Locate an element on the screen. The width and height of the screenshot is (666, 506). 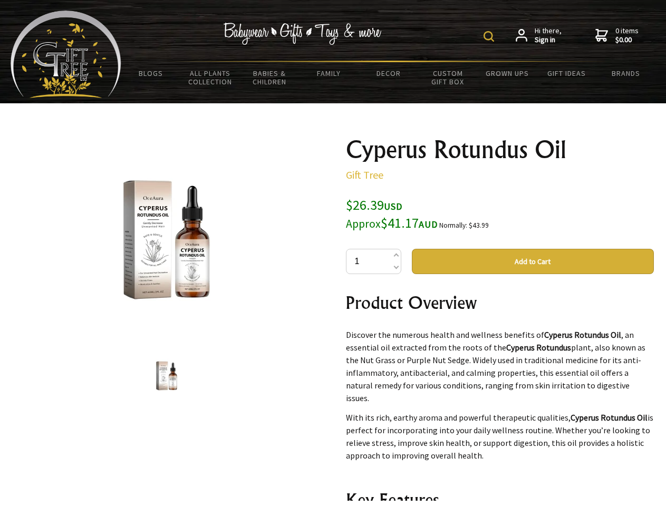
p: With its rich, earthy aroma and powerful therapeutic qualities, is perfect for incorporating into... is located at coordinates (500, 437).